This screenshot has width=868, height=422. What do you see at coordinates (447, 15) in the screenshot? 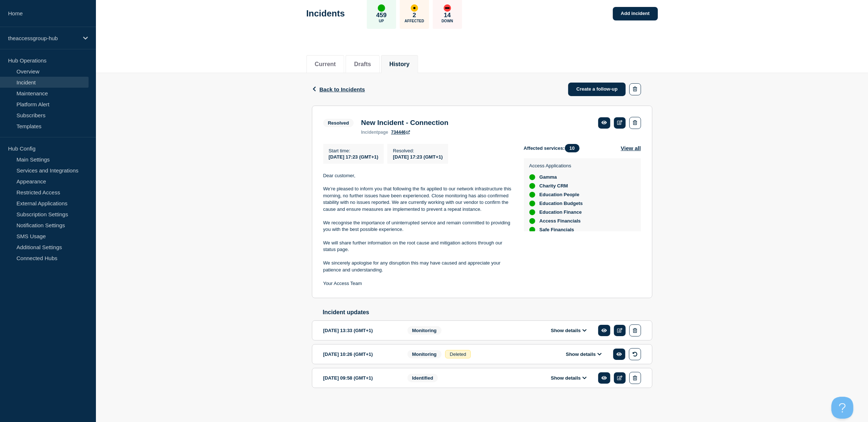
I see `p: 14` at bounding box center [447, 15].